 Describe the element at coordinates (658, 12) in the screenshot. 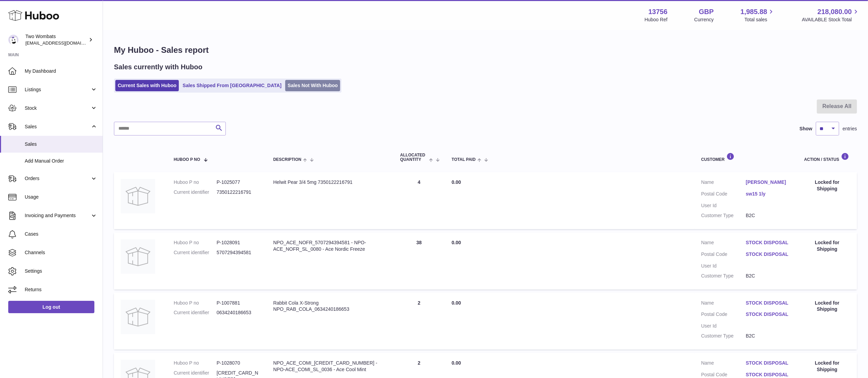

I see `strong: 13756` at that location.